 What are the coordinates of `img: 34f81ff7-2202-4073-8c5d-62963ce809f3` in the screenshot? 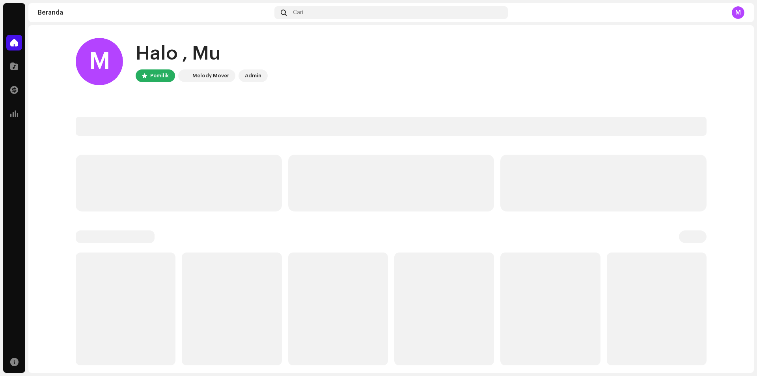 It's located at (185, 76).